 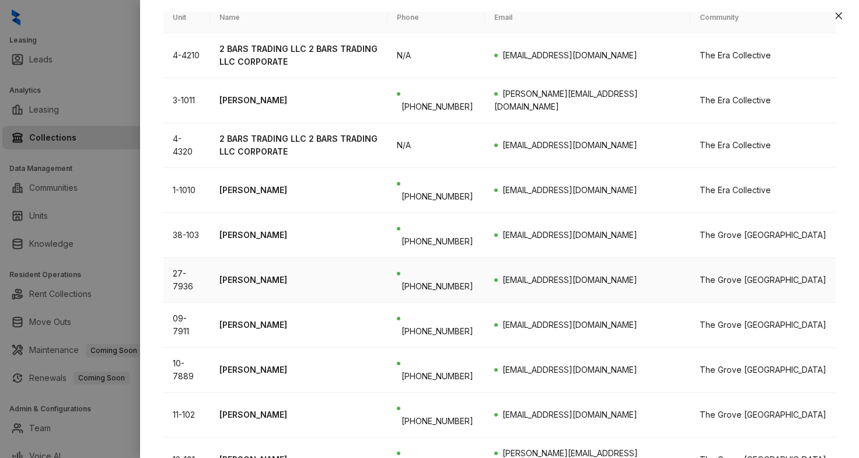 I want to click on th: Phone, so click(x=436, y=18).